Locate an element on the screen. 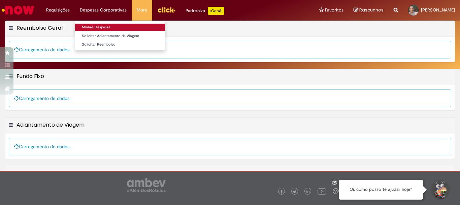  button: Cartão Coorporativo - Viagens Menu de contexto is located at coordinates (11, 174).